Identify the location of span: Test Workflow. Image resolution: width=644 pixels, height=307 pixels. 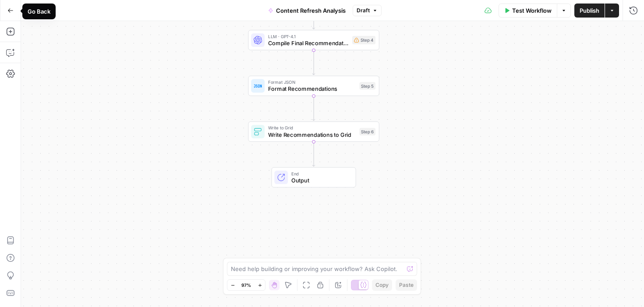
(532, 10).